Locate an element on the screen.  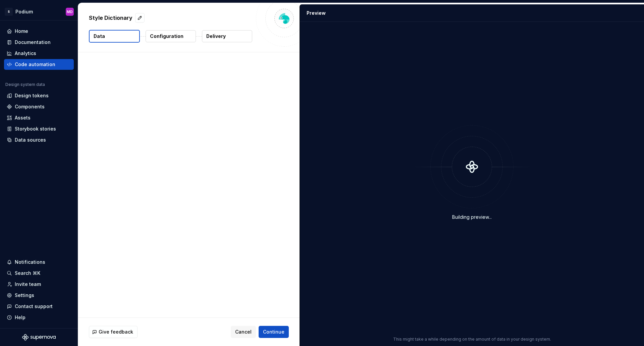
div: Components is located at coordinates (30, 107).